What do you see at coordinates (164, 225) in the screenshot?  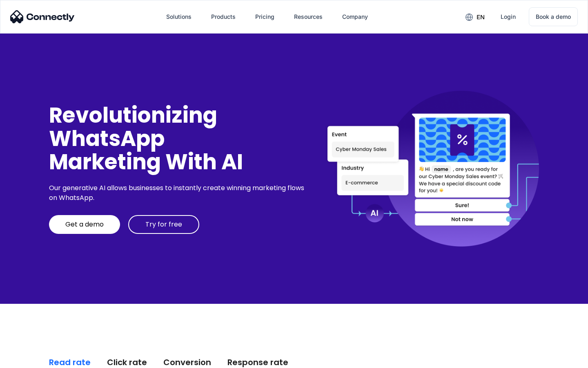 I see `div: Try for free` at bounding box center [164, 225].